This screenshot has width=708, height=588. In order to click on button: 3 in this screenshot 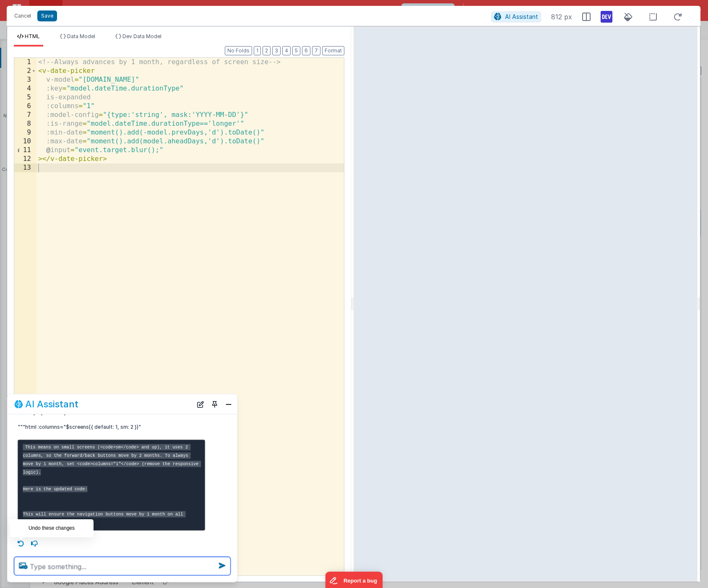, I will do `click(277, 51)`.